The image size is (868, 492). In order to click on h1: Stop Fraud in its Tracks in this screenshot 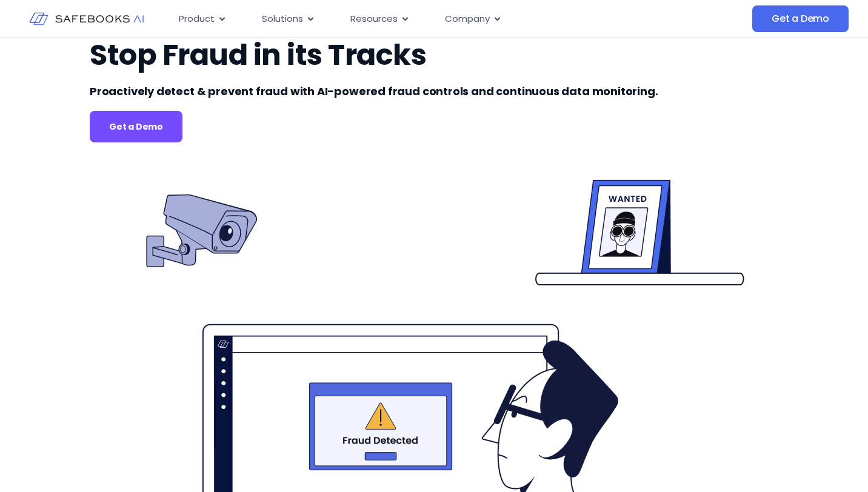, I will do `click(434, 55)`.